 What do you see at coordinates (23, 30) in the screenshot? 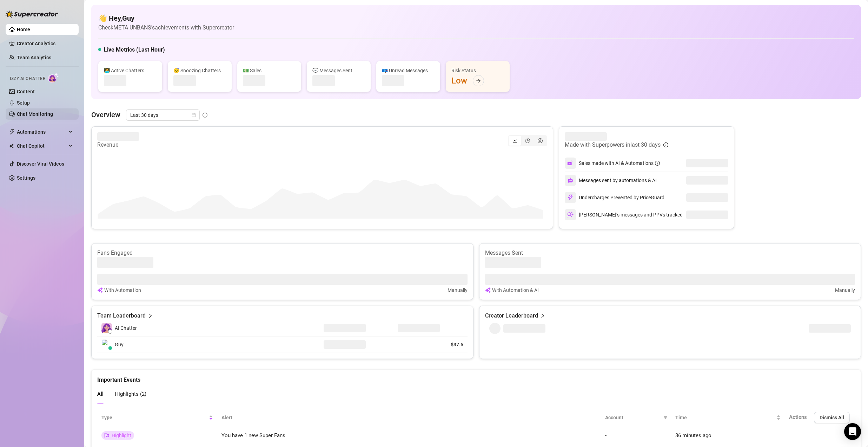
I see `a: Home` at bounding box center [23, 30].